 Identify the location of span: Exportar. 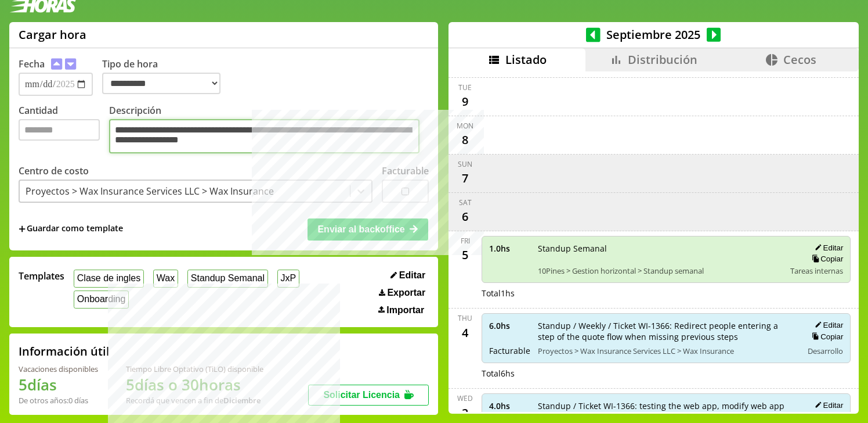
(406, 293).